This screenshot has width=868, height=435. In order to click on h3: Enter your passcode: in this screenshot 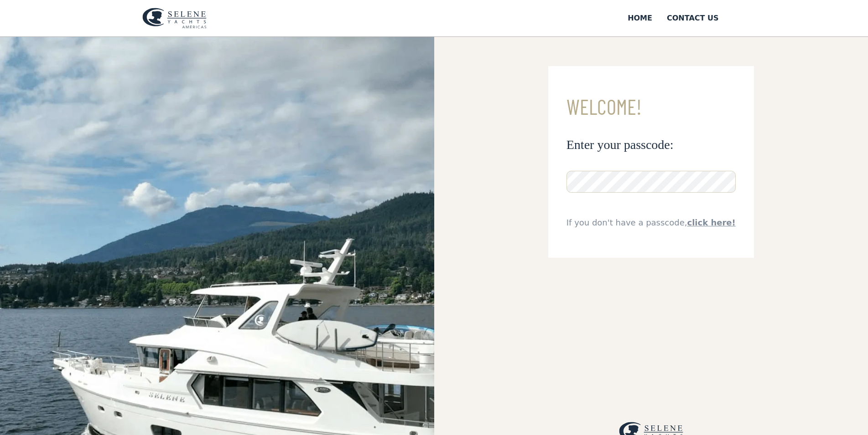, I will do `click(651, 145)`.